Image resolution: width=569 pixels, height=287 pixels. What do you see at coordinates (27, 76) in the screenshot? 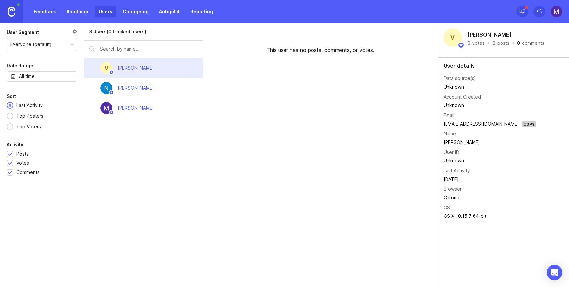
I see `div: All time` at bounding box center [27, 76].